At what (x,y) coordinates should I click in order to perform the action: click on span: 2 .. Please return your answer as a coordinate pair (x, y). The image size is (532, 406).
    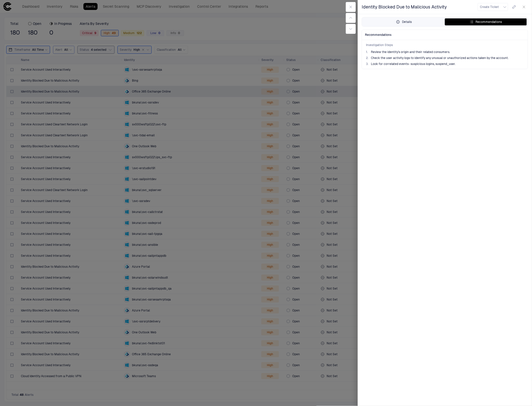
    Looking at the image, I should click on (367, 58).